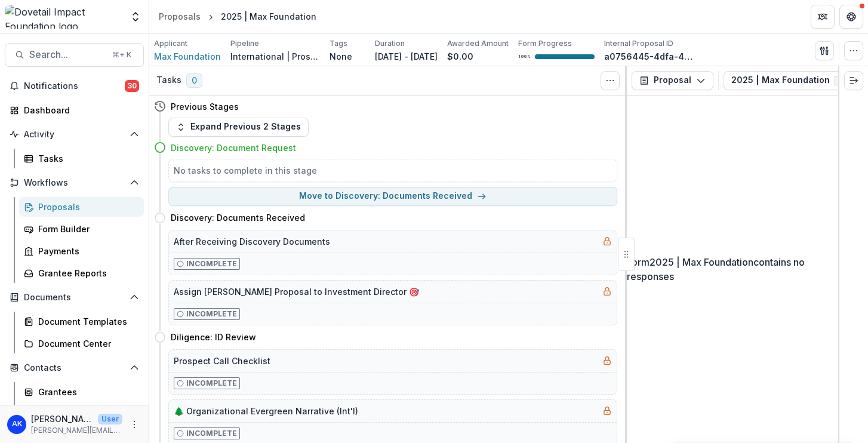 The height and width of the screenshot is (443, 868). Describe the element at coordinates (81, 322) in the screenshot. I see `a: Document Templates` at that location.